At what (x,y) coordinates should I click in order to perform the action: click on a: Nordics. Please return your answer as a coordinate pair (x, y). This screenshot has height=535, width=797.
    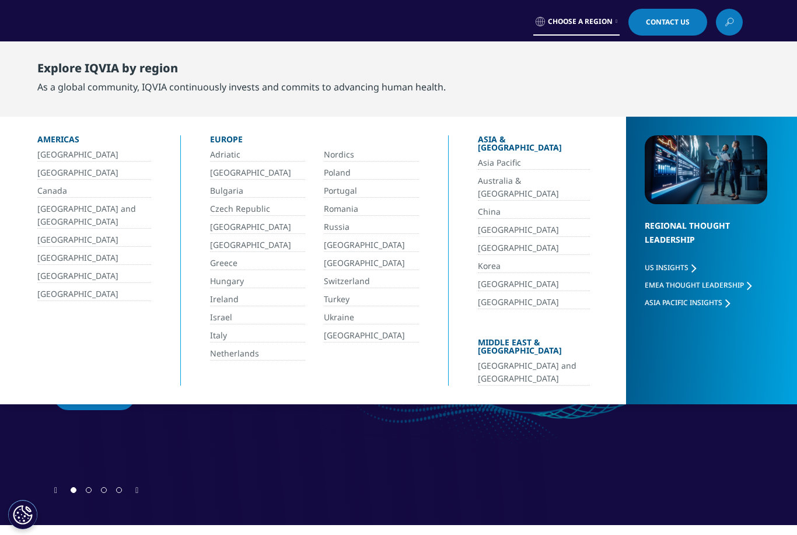
    Looking at the image, I should click on (371, 155).